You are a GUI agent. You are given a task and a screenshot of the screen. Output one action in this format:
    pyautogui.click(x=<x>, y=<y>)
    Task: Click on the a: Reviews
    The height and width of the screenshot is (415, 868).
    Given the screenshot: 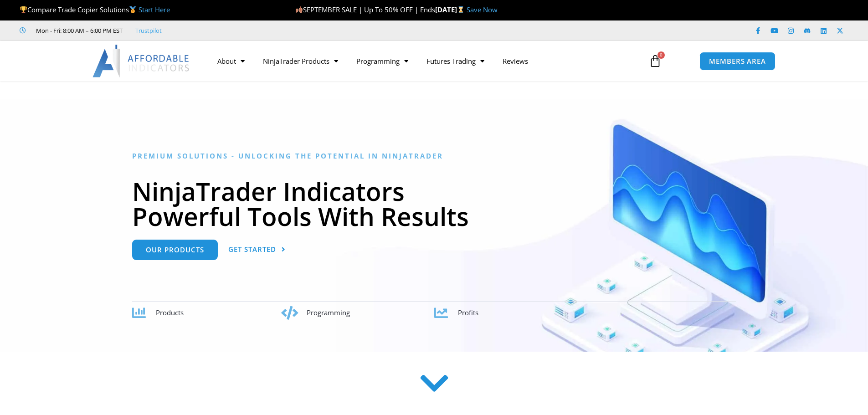 What is the action you would take?
    pyautogui.click(x=515, y=61)
    